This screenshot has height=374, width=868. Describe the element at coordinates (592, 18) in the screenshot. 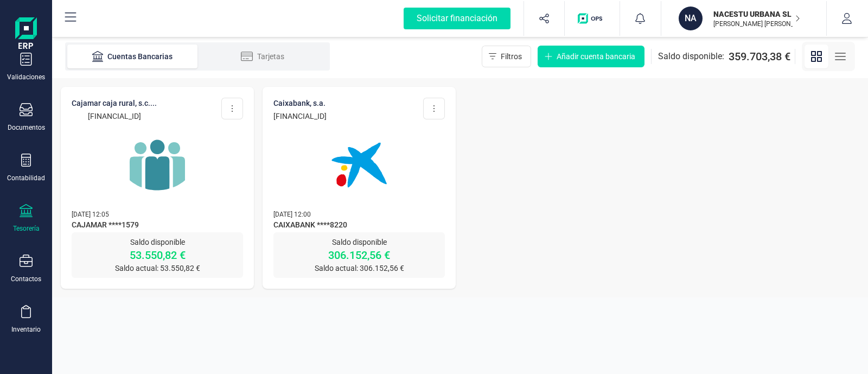

I see `button: Logo de OPS` at that location.